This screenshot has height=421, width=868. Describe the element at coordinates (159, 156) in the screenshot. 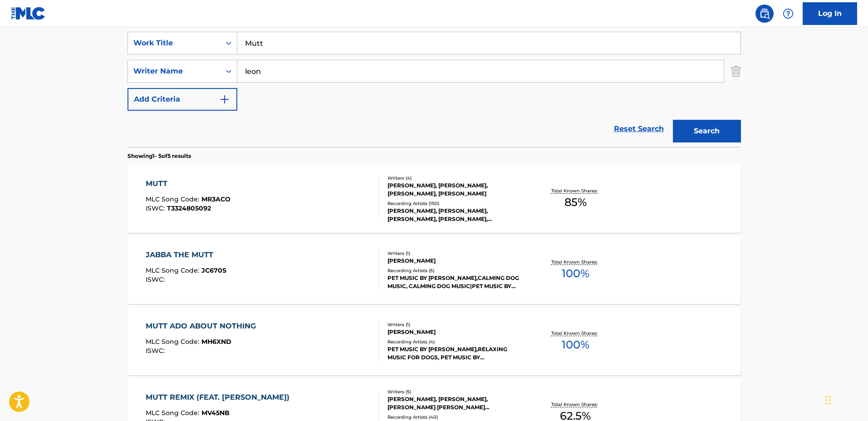

I see `p: Showing 1 - 5 of 5 results` at that location.